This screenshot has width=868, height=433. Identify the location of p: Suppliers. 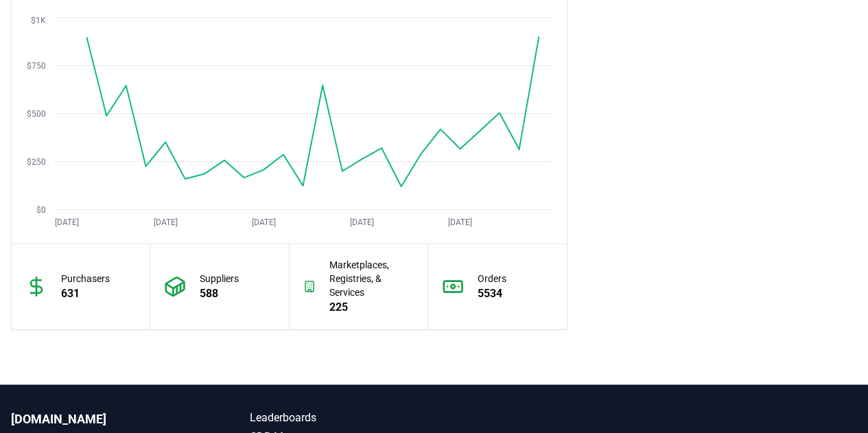
(219, 278).